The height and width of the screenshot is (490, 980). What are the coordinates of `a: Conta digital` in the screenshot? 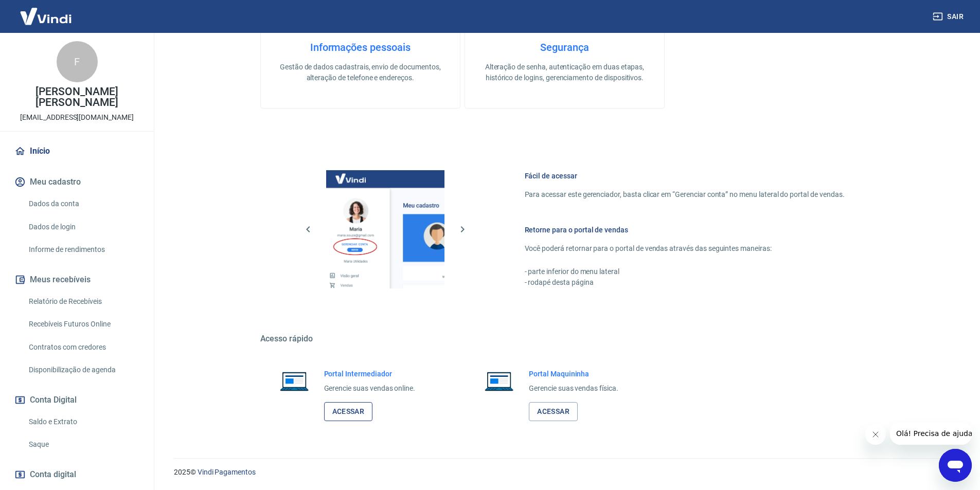 It's located at (77, 474).